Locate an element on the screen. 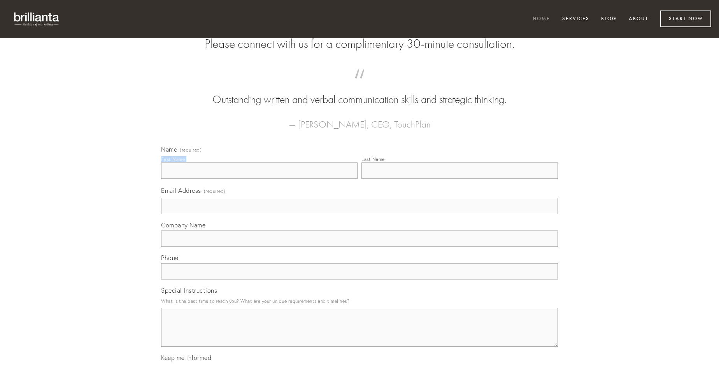 This screenshot has width=719, height=365. span: Keep me informed is located at coordinates (186, 358).